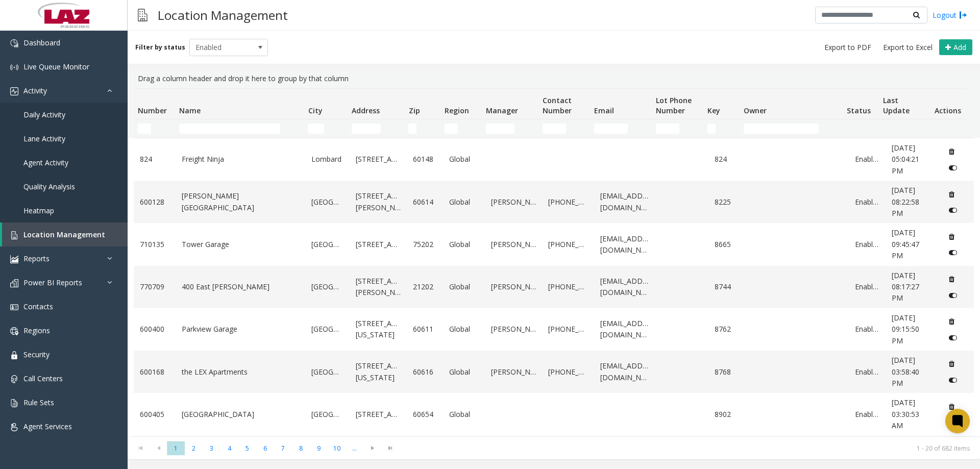 Image resolution: width=980 pixels, height=469 pixels. What do you see at coordinates (154, 414) in the screenshot?
I see `a: 600405` at bounding box center [154, 414].